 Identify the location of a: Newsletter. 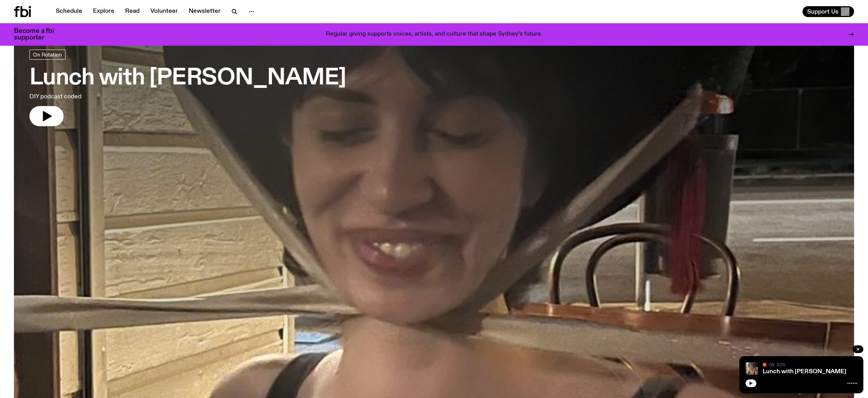
(204, 12).